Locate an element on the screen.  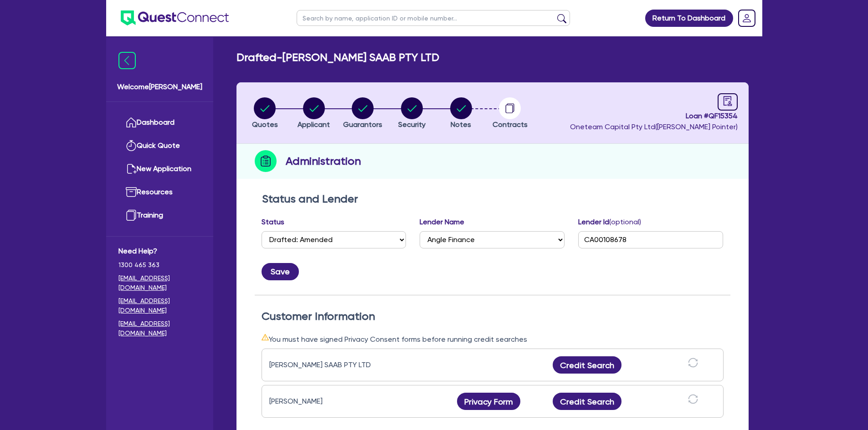
img: new-application is located at coordinates (132, 169).